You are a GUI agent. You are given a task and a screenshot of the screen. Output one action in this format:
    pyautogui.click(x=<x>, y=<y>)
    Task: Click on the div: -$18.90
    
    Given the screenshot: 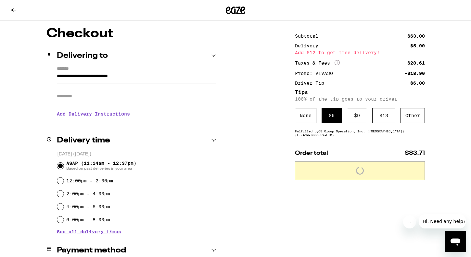 What is the action you would take?
    pyautogui.click(x=415, y=73)
    